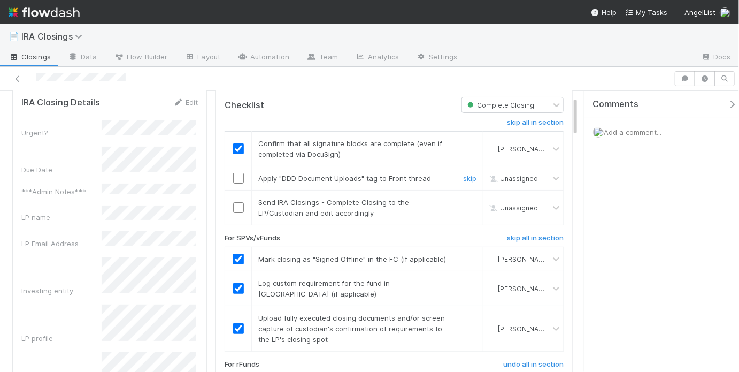 The width and height of the screenshot is (739, 372). Describe the element at coordinates (252, 238) in the screenshot. I see `h6: For SPVs/vFunds` at that location.